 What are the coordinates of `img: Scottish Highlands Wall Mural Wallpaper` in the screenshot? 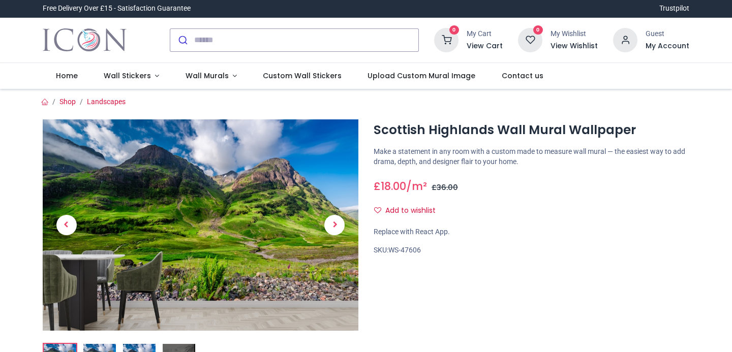 It's located at (200, 225).